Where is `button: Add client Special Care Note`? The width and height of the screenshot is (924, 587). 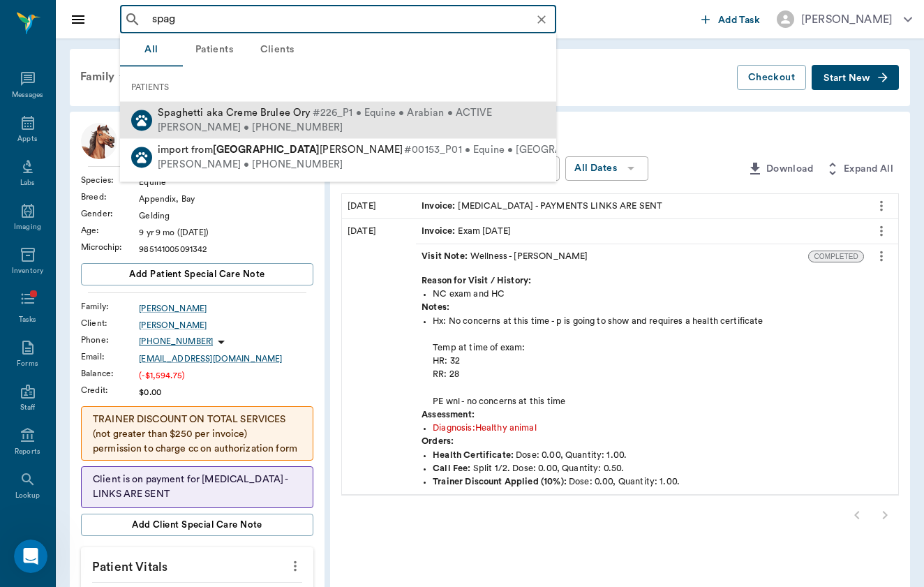 button: Add client Special Care Note is located at coordinates (197, 525).